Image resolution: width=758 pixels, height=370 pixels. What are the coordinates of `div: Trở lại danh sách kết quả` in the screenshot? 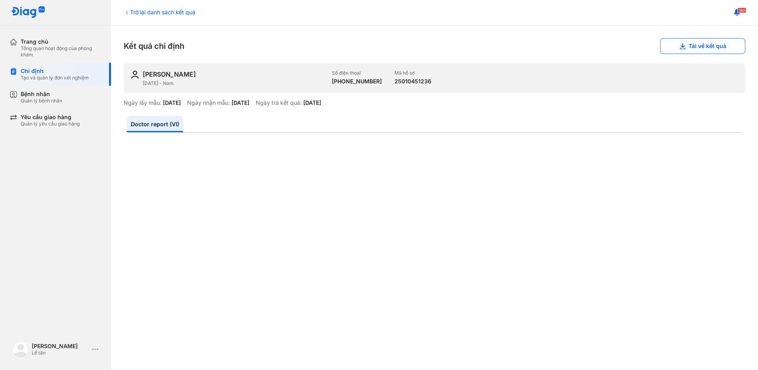 It's located at (159, 12).